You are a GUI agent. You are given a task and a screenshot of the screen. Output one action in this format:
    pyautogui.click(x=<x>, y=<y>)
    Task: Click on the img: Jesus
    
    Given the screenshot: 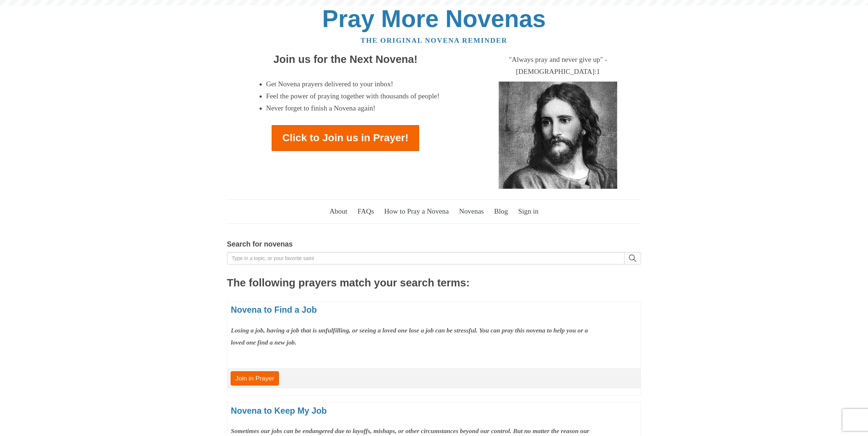 What is the action you would take?
    pyautogui.click(x=558, y=135)
    